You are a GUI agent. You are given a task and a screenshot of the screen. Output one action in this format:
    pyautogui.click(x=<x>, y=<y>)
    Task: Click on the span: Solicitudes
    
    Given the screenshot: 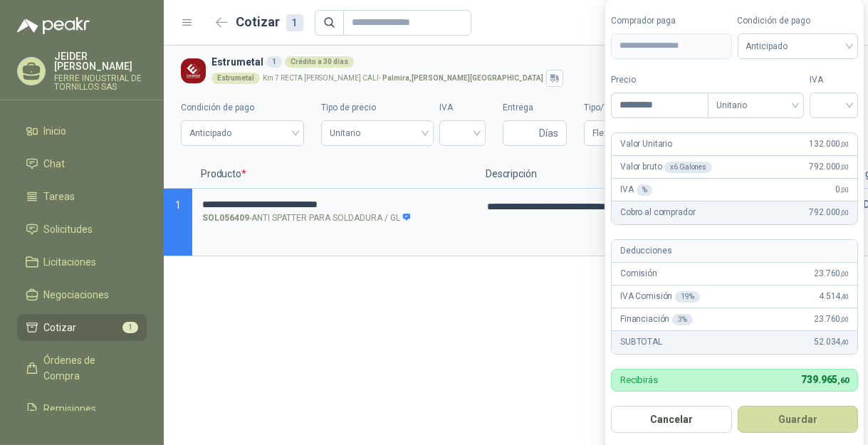 What is the action you would take?
    pyautogui.click(x=69, y=229)
    